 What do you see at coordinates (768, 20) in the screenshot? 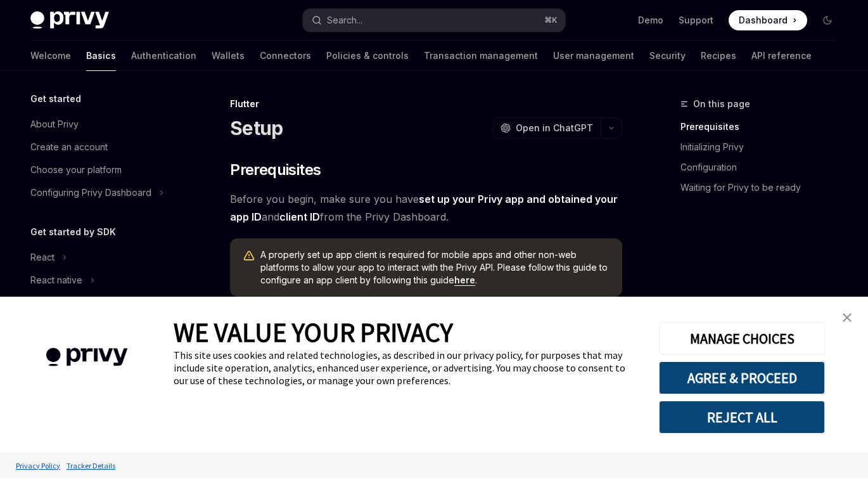
I see `a: Dashboard` at bounding box center [768, 20].